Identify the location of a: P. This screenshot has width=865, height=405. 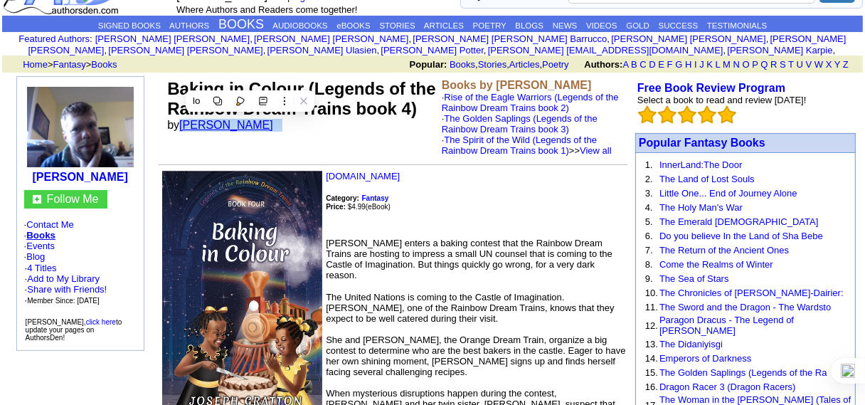
(755, 64).